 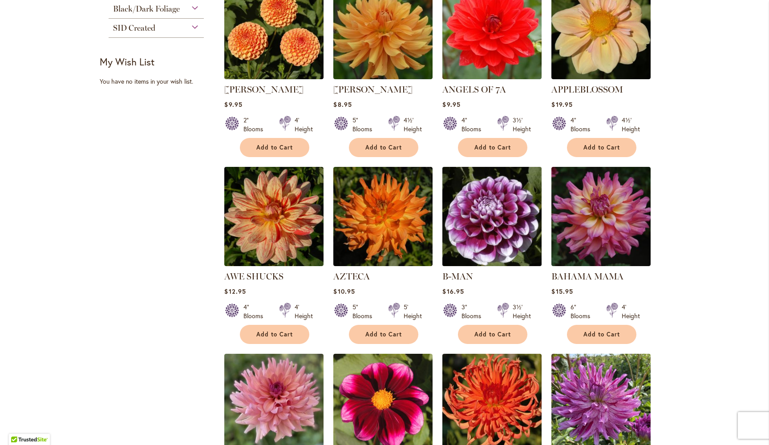 What do you see at coordinates (274, 216) in the screenshot?
I see `img: AWE SHUCKS` at bounding box center [274, 216].